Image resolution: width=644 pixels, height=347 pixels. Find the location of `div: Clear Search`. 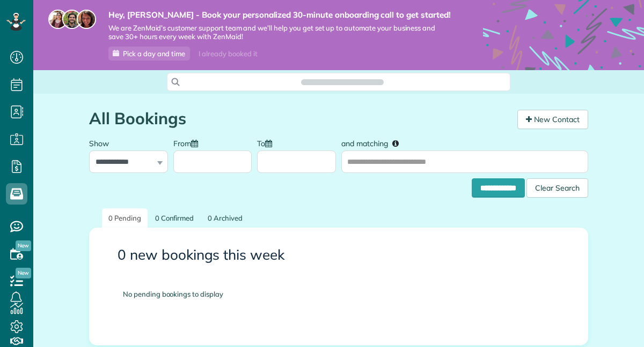

div: Clear Search is located at coordinates (557, 188).